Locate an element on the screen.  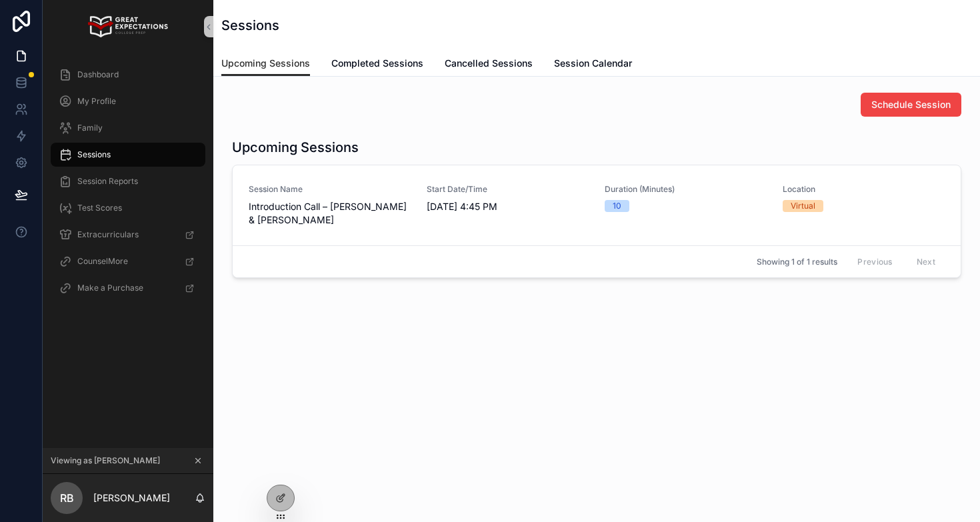
a: Extracurriculars is located at coordinates (128, 235).